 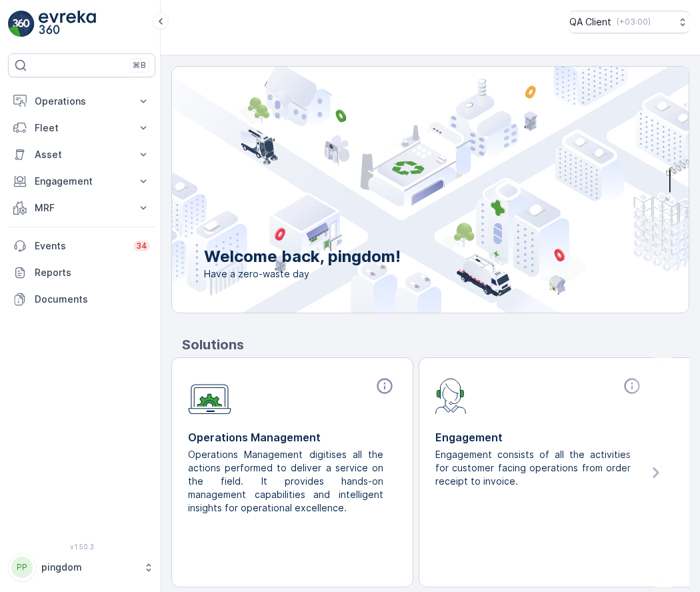 What do you see at coordinates (302, 274) in the screenshot?
I see `span: Have a zero-waste day` at bounding box center [302, 274].